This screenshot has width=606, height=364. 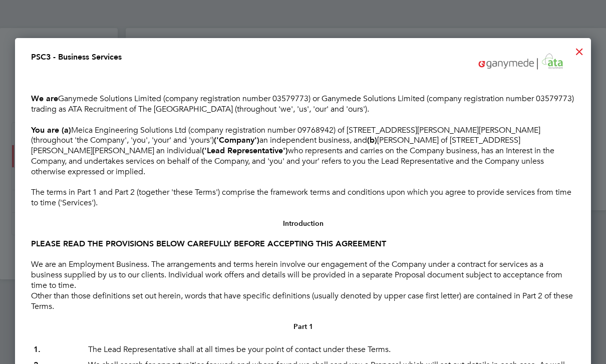 I want to click on strong: You are (a), so click(x=51, y=130).